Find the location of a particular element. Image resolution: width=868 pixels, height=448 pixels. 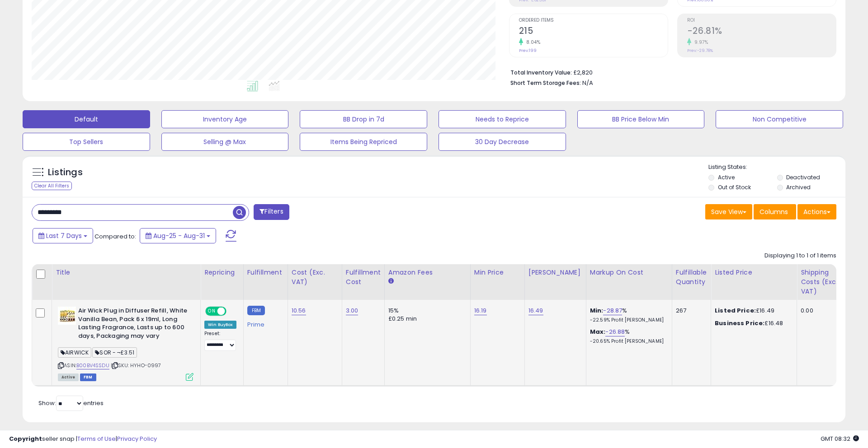

button: Top Sellers is located at coordinates (86, 142).